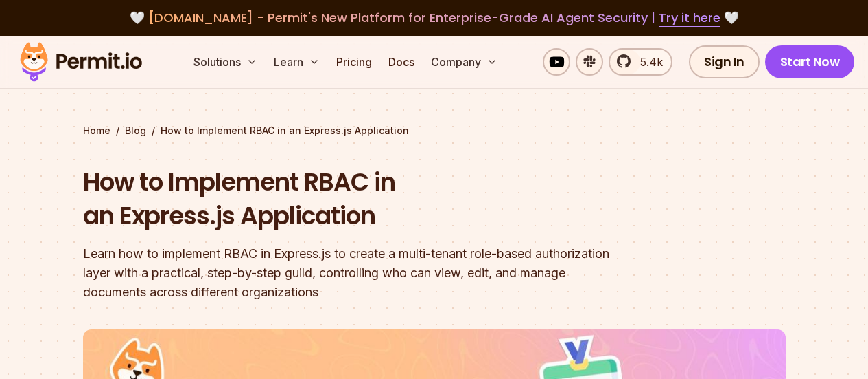  Describe the element at coordinates (81, 62) in the screenshot. I see `img: Permit logo` at that location.